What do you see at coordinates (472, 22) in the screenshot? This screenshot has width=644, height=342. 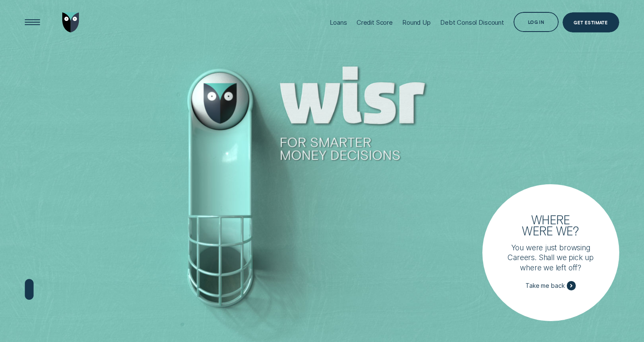 I see `div: Debt Consol Discount` at bounding box center [472, 22].